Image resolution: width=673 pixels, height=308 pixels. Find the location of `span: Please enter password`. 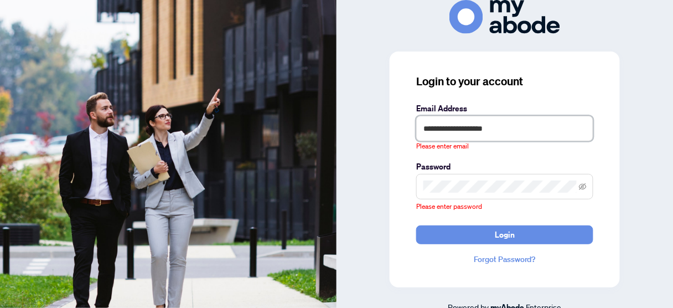

span: Please enter password is located at coordinates (449, 206).